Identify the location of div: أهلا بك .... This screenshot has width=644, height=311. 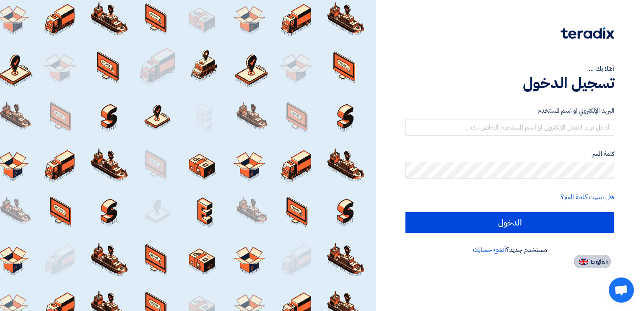
(510, 69).